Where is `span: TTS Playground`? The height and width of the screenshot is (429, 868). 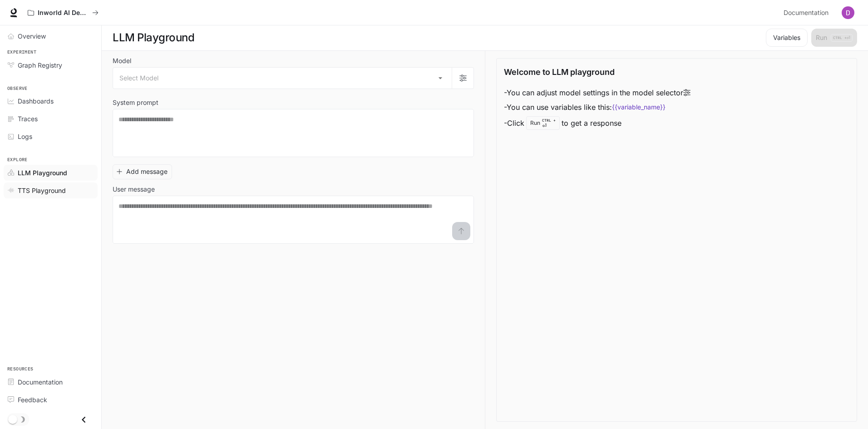 span: TTS Playground is located at coordinates (42, 190).